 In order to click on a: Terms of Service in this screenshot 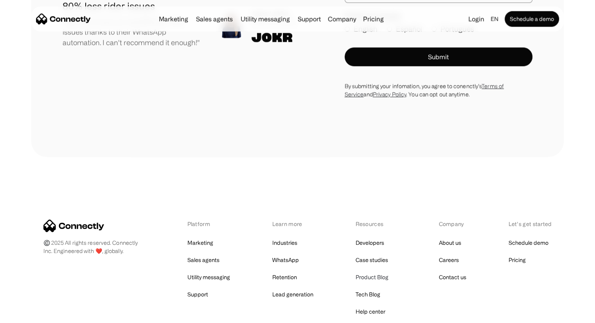, I will do `click(424, 90)`.